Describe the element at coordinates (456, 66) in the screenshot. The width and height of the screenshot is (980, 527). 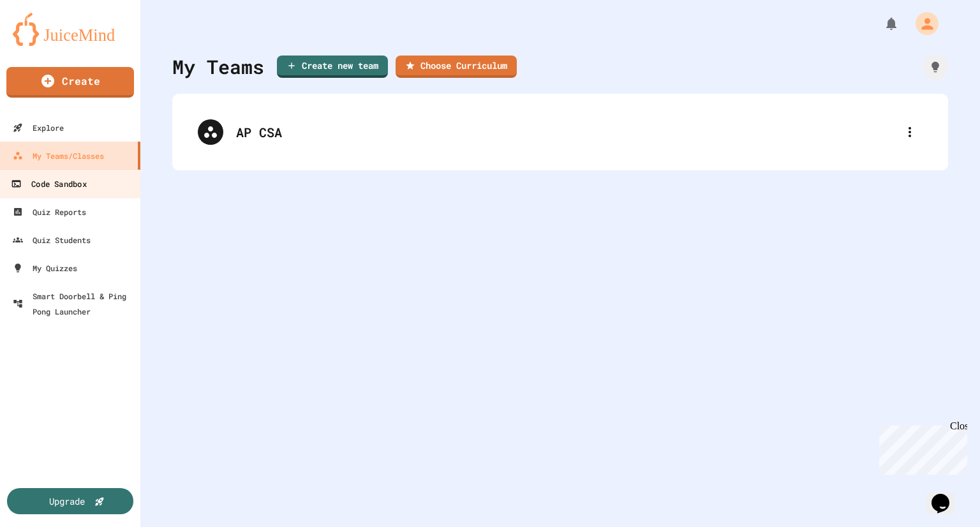
I see `a: Choose Curriculum` at that location.